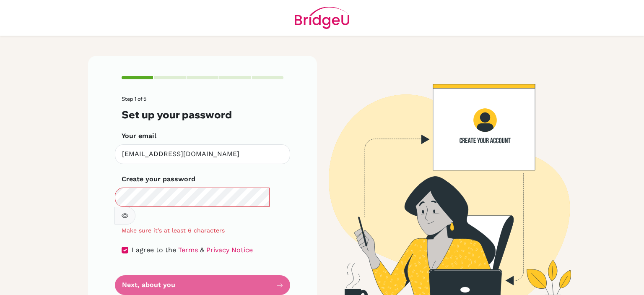 Image resolution: width=644 pixels, height=295 pixels. What do you see at coordinates (158, 179) in the screenshot?
I see `label: Create your password` at bounding box center [158, 179].